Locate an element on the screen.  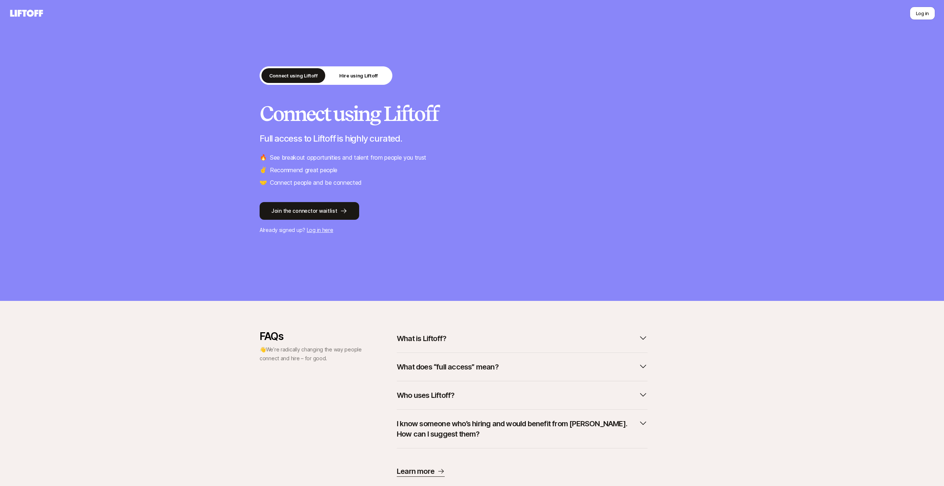
p: Who uses Liftoff? is located at coordinates (426, 395).